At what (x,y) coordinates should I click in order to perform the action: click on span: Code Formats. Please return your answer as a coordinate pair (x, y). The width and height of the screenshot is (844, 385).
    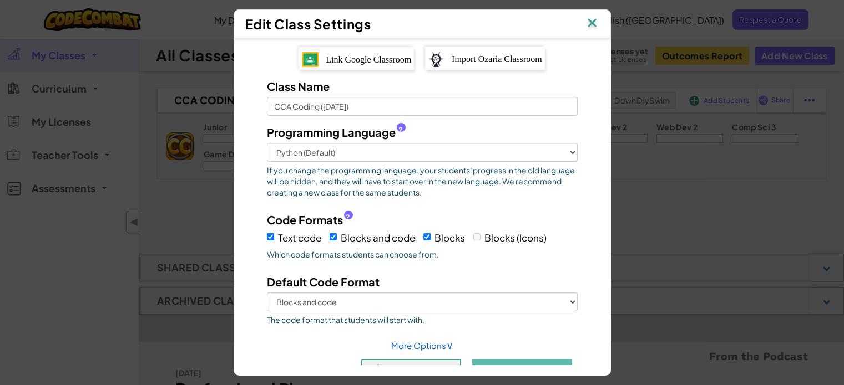
    Looking at the image, I should click on (305, 220).